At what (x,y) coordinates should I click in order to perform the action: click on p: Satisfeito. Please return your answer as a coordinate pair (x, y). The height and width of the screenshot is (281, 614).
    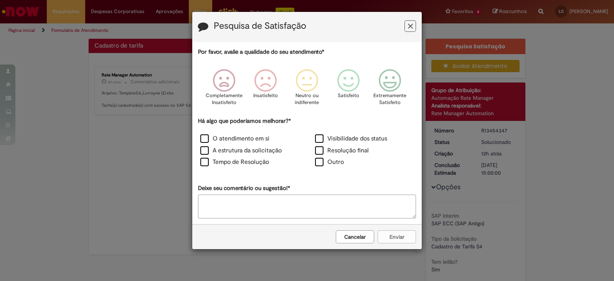
    Looking at the image, I should click on (349, 96).